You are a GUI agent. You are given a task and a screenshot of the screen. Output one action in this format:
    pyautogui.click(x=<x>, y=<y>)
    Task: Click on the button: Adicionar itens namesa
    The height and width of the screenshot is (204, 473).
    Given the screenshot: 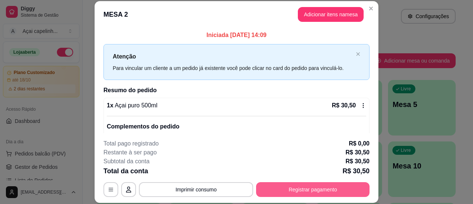 What is the action you would take?
    pyautogui.click(x=331, y=14)
    